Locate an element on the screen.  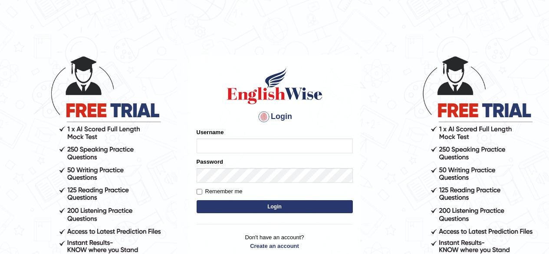
h4: Login is located at coordinates (275, 117).